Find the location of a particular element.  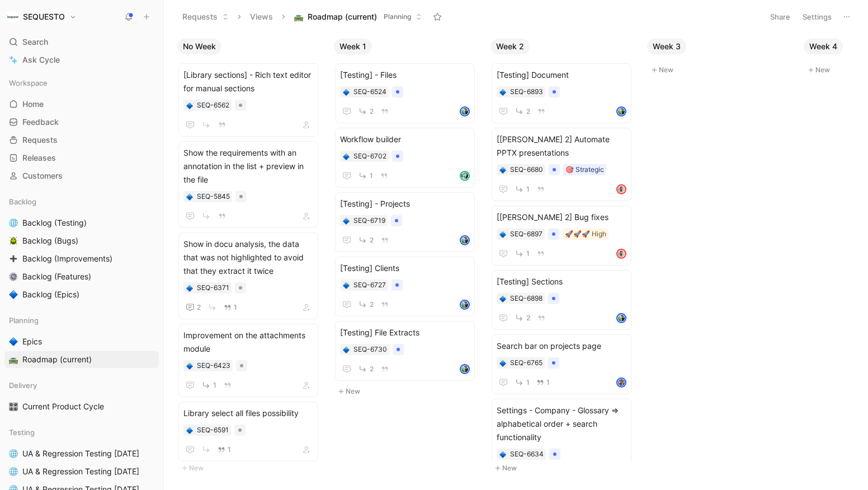

h1: SEQUESTO is located at coordinates (44, 17).